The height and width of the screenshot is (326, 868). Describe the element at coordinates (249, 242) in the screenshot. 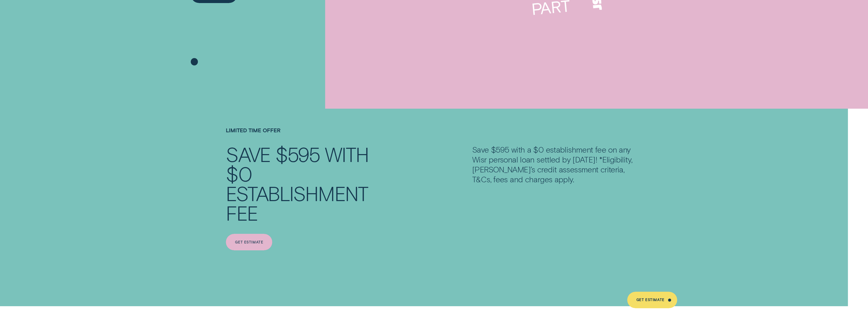

I see `div: Get estimate` at that location.